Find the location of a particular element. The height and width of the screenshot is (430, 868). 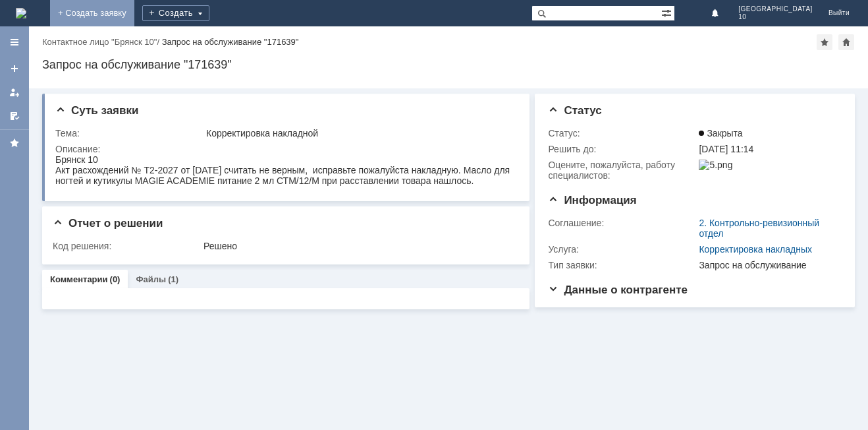

span: 10 is located at coordinates (775, 17).